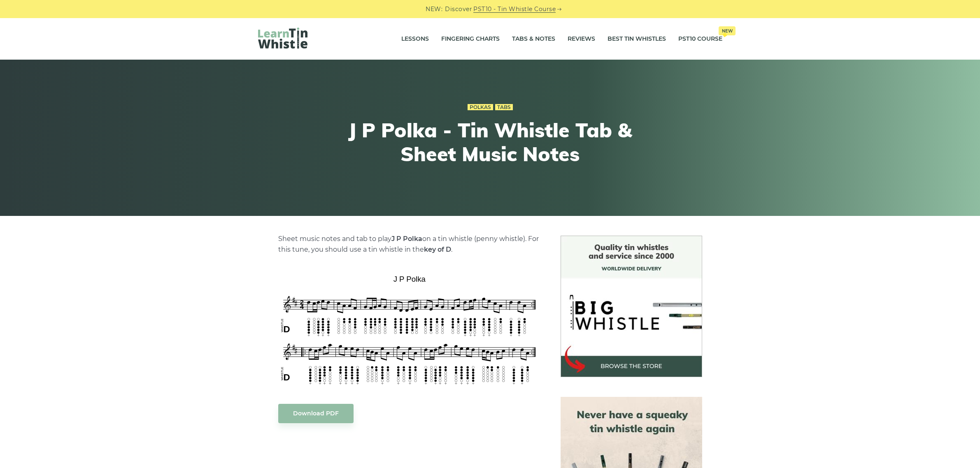 The height and width of the screenshot is (468, 980). Describe the element at coordinates (410, 329) in the screenshot. I see `img: J P Polka Tin Whistle Tabs & Sheet Music` at that location.